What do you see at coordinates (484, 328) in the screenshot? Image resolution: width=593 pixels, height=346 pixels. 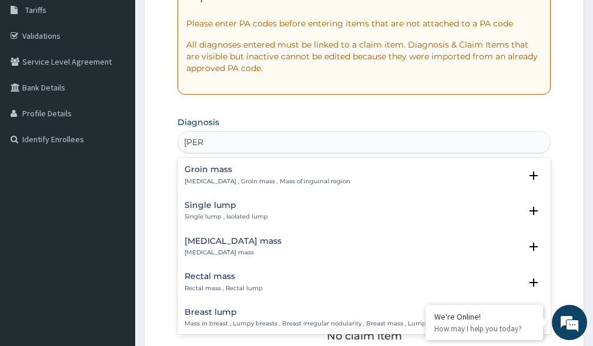 I see `p: How may I help you today?` at bounding box center [484, 328].